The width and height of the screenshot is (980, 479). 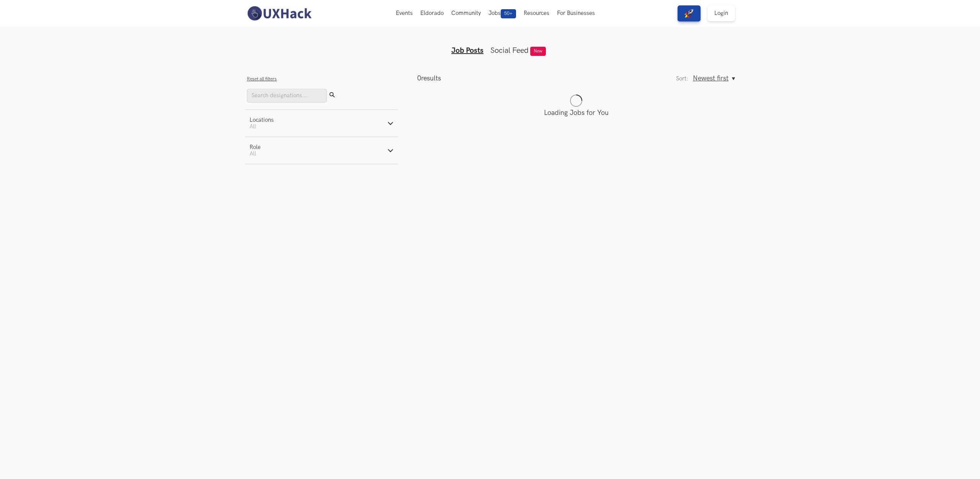 I want to click on a: Social Feed, so click(x=509, y=51).